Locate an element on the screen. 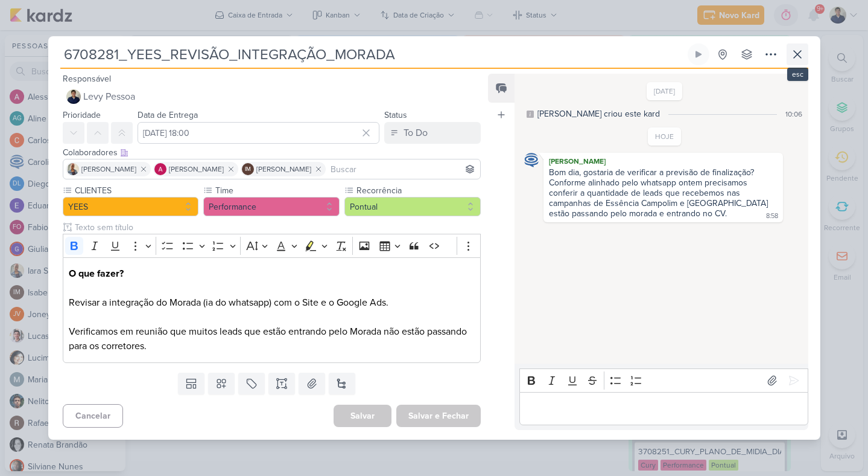  img: Iara Santos is located at coordinates (73, 169).